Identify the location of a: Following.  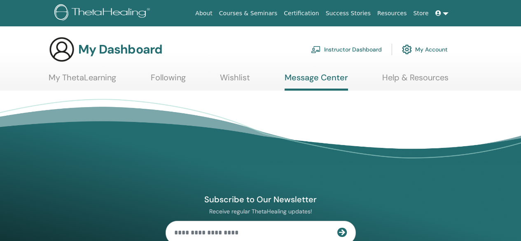
(168, 80).